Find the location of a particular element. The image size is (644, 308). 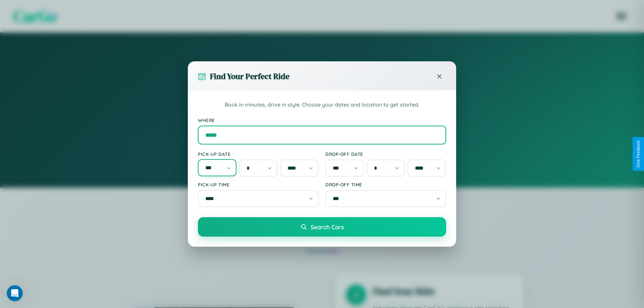

label: Drop-off Time is located at coordinates (386, 184).